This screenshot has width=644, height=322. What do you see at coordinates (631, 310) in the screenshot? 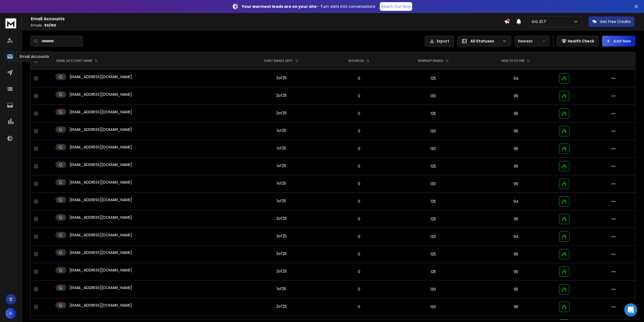
I see `div: Open Intercom Messenger` at bounding box center [631, 310].